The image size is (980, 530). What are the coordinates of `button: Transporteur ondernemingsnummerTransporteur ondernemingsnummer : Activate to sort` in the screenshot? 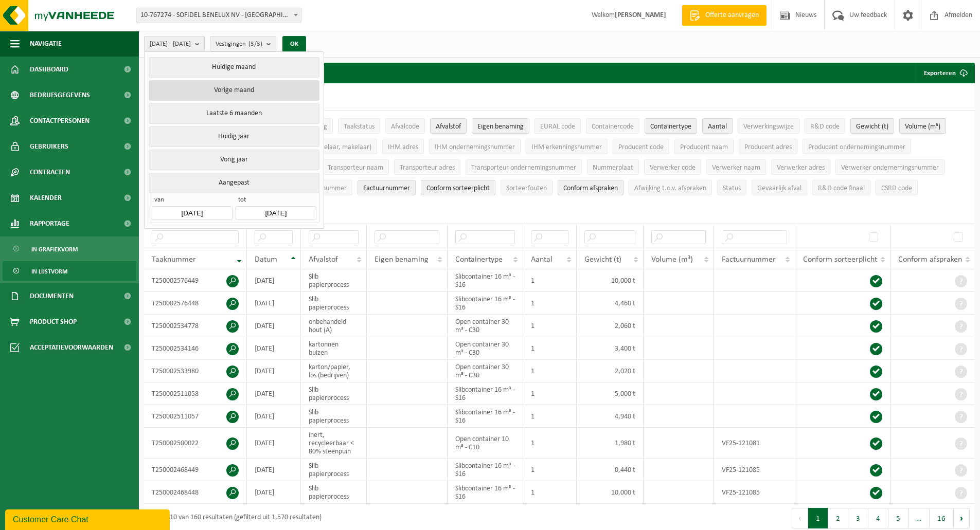 It's located at (524, 167).